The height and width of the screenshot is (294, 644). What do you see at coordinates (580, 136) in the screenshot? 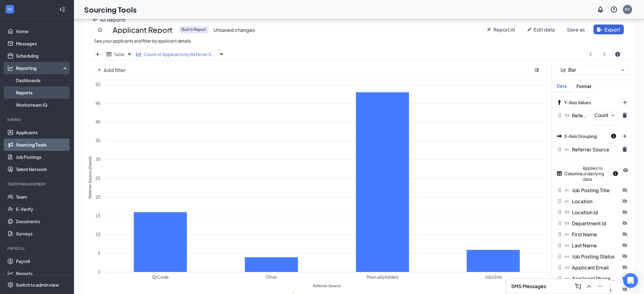
I see `span: X-Axis Grouping` at bounding box center [580, 136].